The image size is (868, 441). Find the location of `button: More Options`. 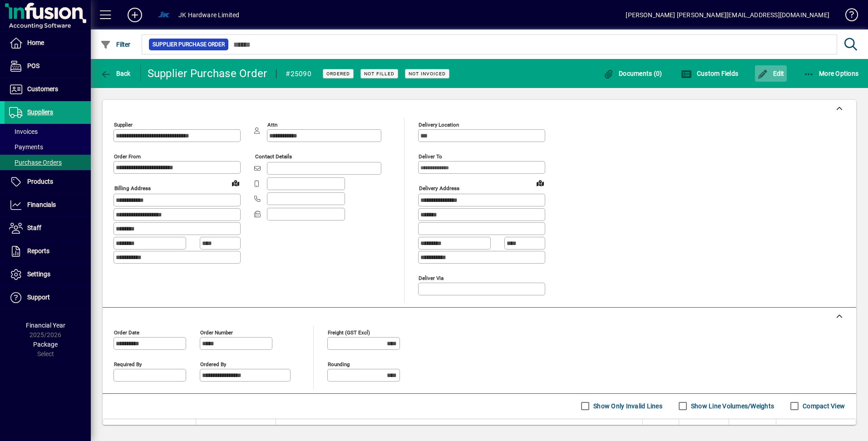

button: More Options is located at coordinates (831, 74).